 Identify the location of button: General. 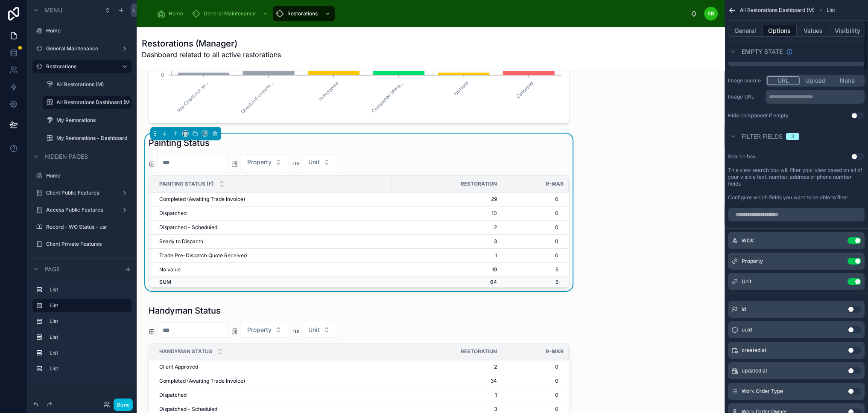
(745, 31).